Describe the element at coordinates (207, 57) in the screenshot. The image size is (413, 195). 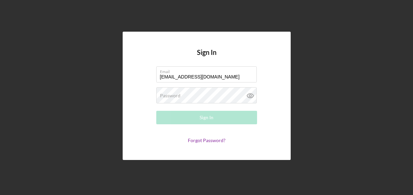
I see `h4: Sign In` at that location.